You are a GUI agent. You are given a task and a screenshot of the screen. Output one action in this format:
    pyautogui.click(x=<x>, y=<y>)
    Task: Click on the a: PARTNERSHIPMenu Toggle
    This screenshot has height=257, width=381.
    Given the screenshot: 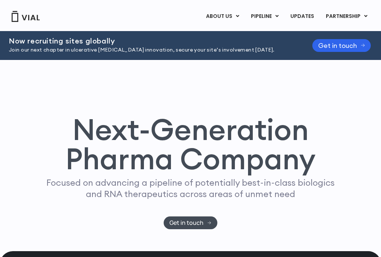 What is the action you would take?
    pyautogui.click(x=347, y=16)
    